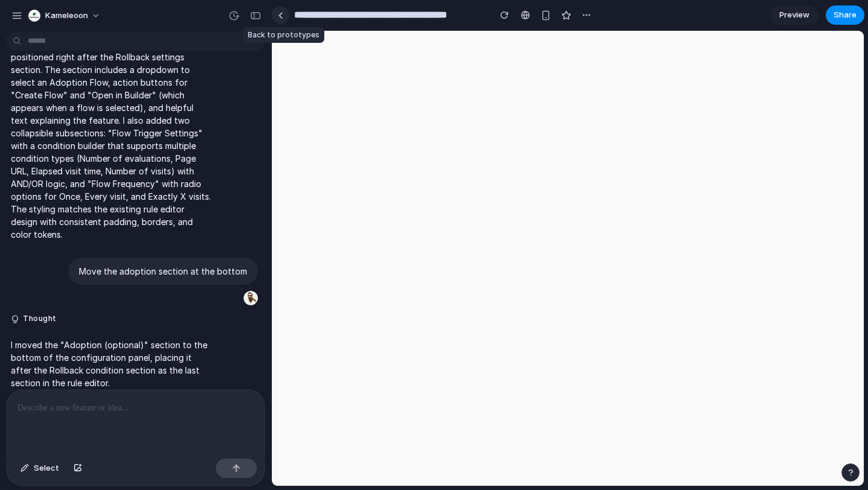 This screenshot has width=868, height=490. What do you see at coordinates (111, 132) in the screenshot?
I see `p: I added a new "Adoption (optional)" section to the Feature Flag rule configuration panel, positio...` at bounding box center [111, 132].